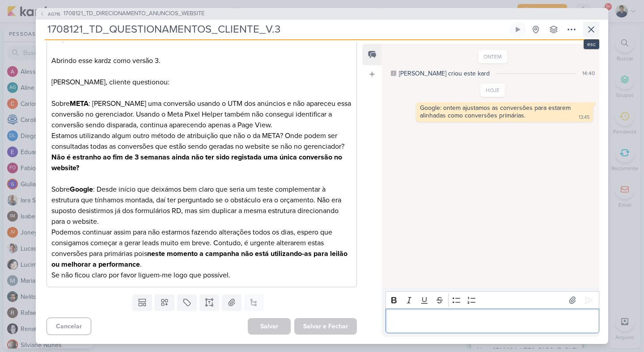 The image size is (644, 352). I want to click on p: Estamos utilizando algum outro método de atribuição que não o da META? Onde podem ser consultadas..., so click(202, 152).